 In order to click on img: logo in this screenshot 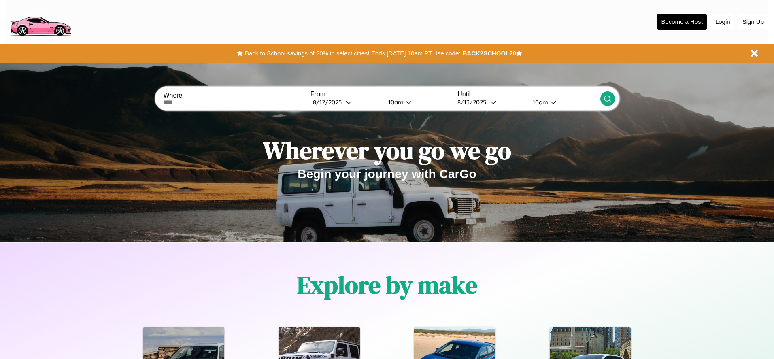, I will do `click(40, 21)`.